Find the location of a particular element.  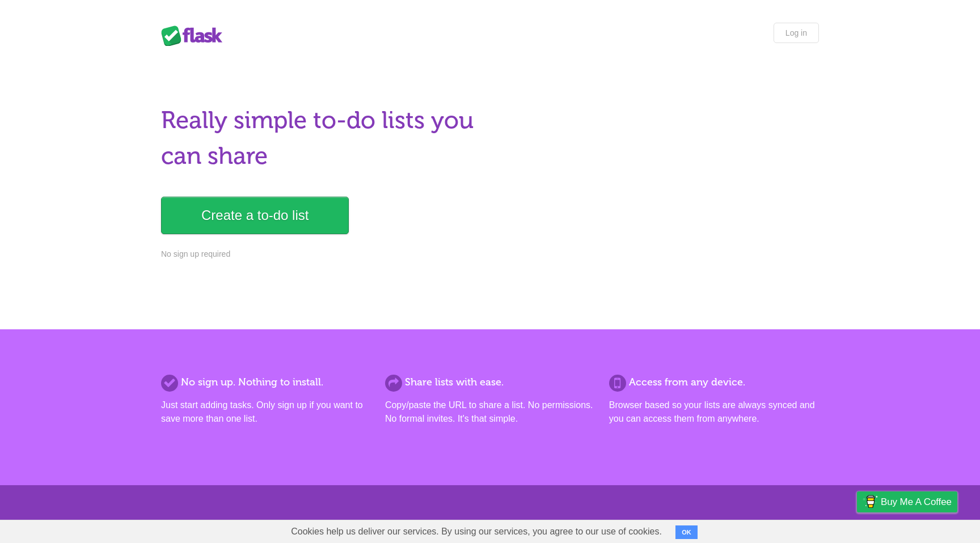

h2: No sign up. Nothing to install. is located at coordinates (265, 382).